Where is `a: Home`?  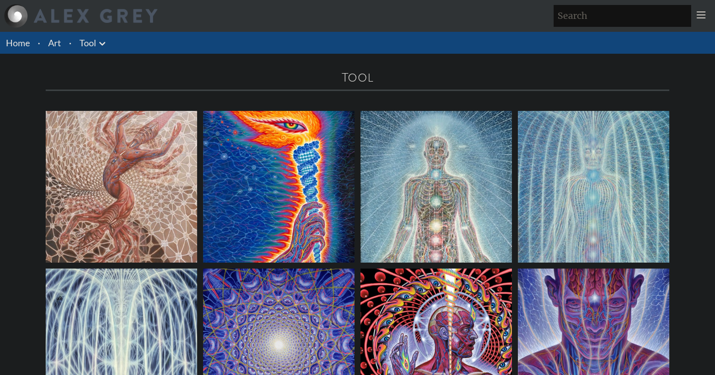
a: Home is located at coordinates (18, 43).